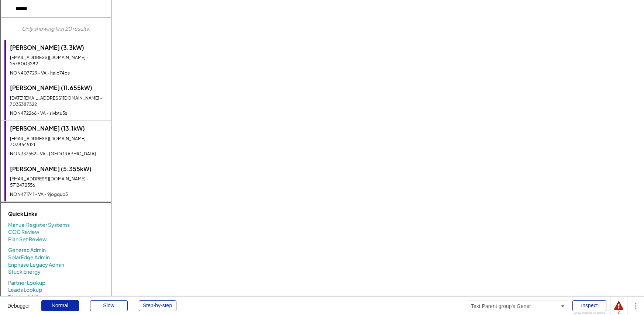  I want to click on div: Normal, so click(60, 306).